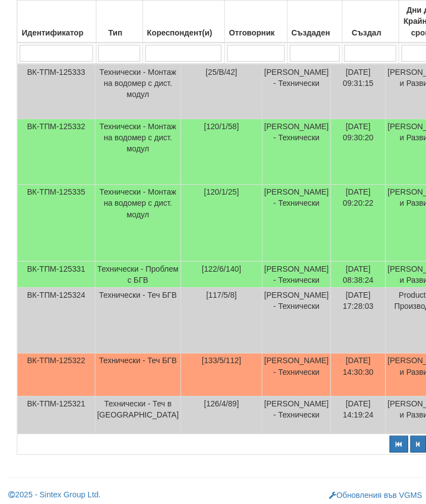 Image resolution: width=426 pixels, height=504 pixels. Describe the element at coordinates (394, 440) in the screenshot. I see `button: Първа страница` at that location.